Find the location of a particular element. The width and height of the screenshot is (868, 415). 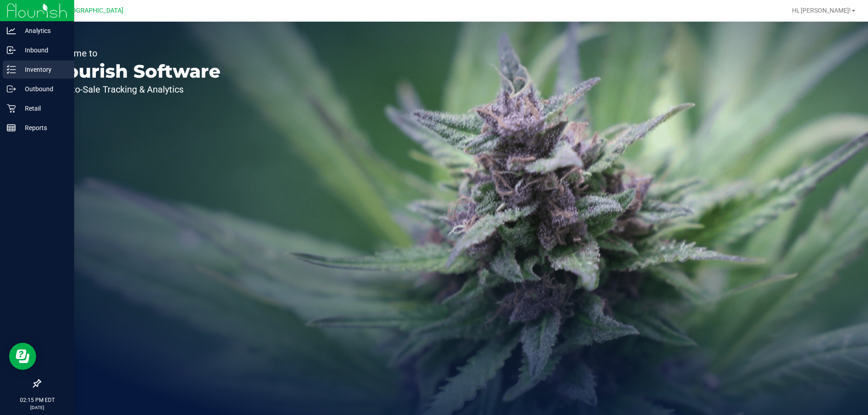

p: Analytics is located at coordinates (43, 31).